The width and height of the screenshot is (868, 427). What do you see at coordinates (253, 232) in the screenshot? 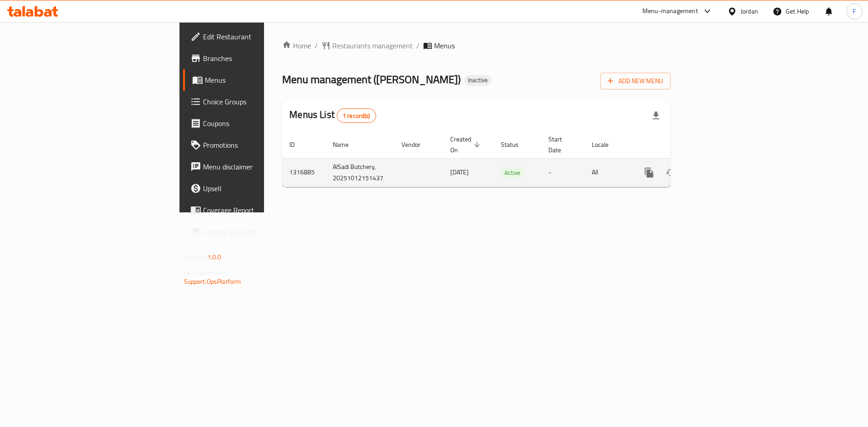
I see `a: Grocery Checklist` at bounding box center [253, 232].